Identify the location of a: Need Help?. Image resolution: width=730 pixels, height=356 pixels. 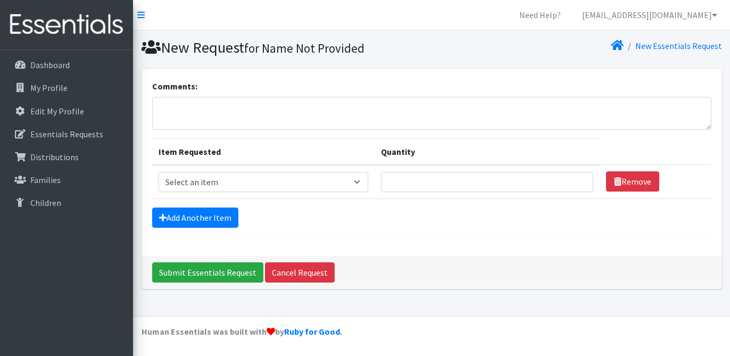
(540, 15).